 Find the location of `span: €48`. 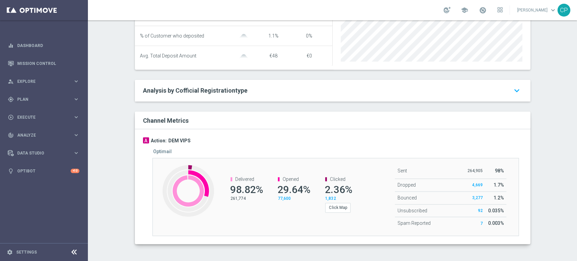

span: €48 is located at coordinates (273, 56).